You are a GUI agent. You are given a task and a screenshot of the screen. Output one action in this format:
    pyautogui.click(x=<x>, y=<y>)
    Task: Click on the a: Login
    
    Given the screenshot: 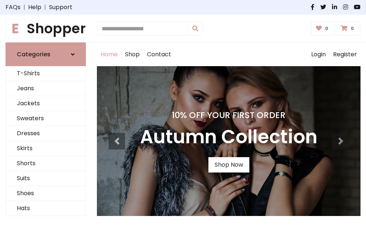 What is the action you would take?
    pyautogui.click(x=318, y=54)
    